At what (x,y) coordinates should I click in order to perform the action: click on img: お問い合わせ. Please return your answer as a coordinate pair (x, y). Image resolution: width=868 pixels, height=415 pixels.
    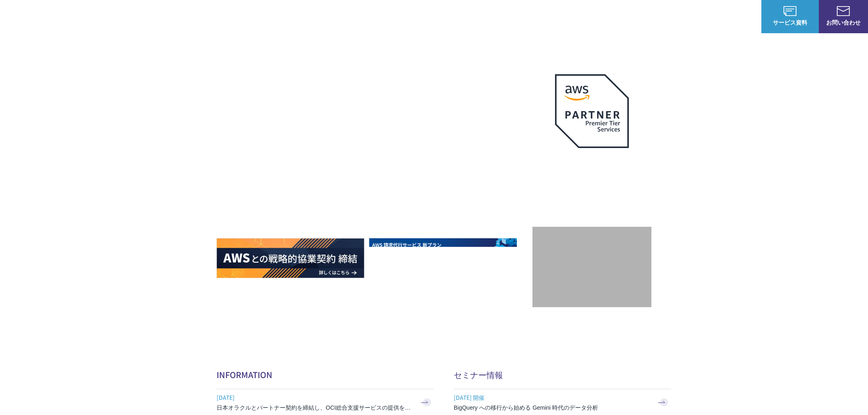
    Looking at the image, I should click on (843, 11).